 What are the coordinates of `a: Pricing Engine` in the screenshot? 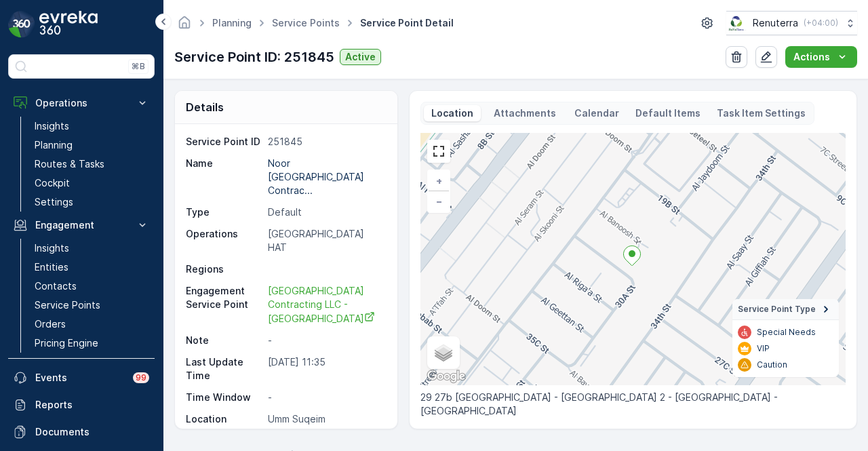 It's located at (92, 343).